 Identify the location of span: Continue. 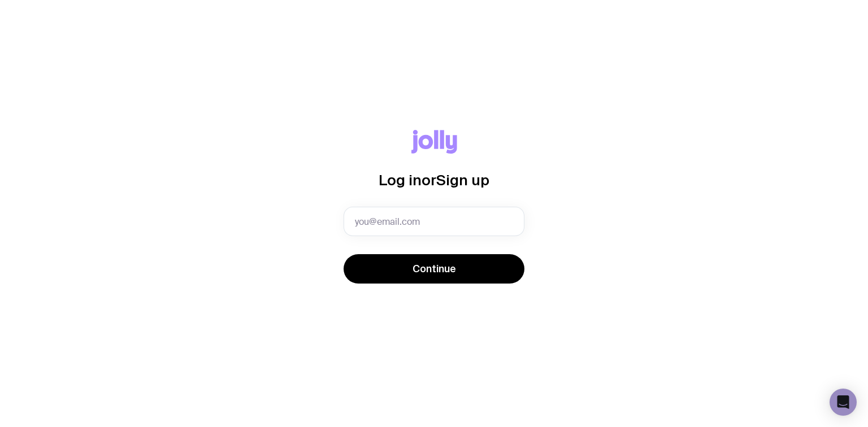
(434, 269).